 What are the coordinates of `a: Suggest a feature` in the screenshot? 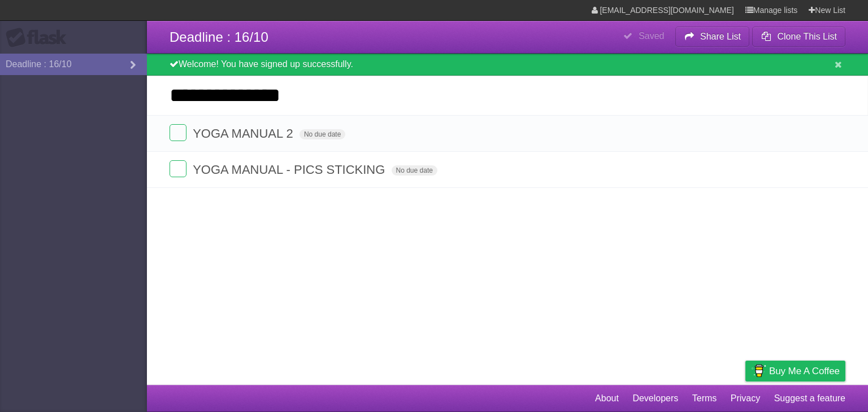 It's located at (809, 399).